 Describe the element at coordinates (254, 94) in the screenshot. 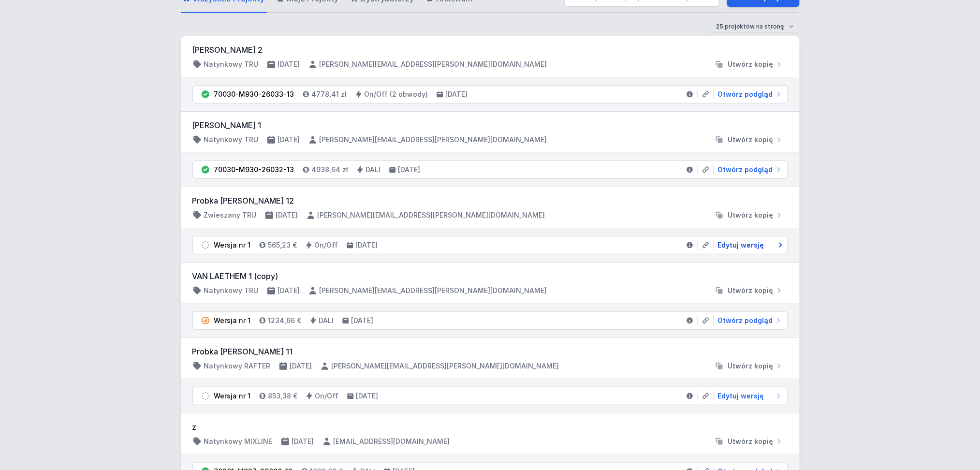

I see `div: 70030-M930-26033-13` at that location.